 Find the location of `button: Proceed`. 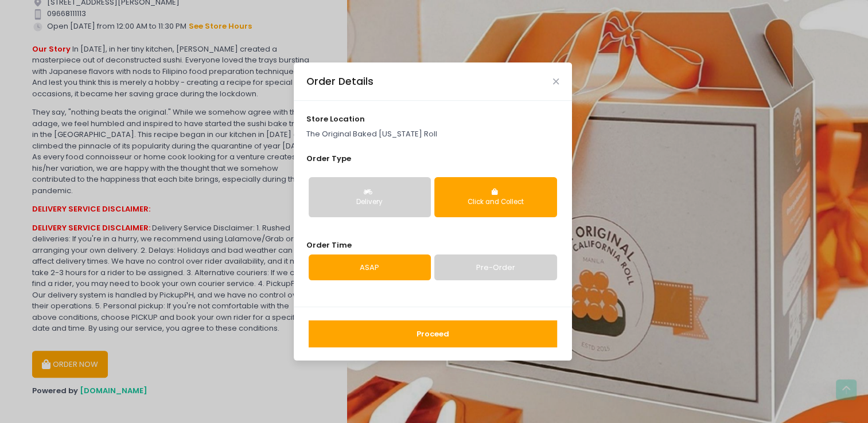

button: Proceed is located at coordinates (432, 335).